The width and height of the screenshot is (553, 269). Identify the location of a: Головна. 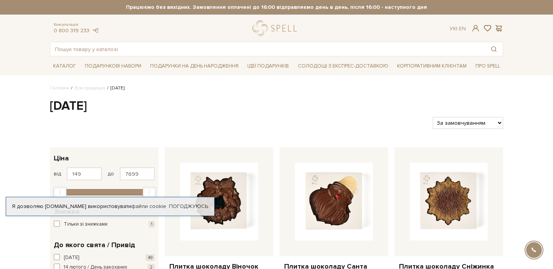
(59, 88).